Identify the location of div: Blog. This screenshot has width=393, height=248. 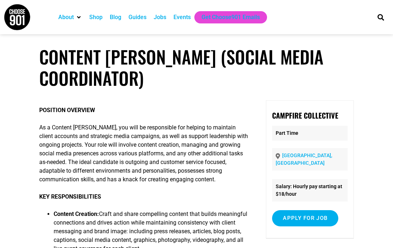
(116, 17).